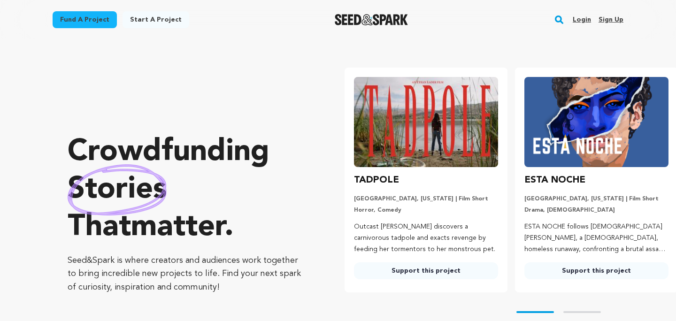 The height and width of the screenshot is (321, 676). What do you see at coordinates (156, 20) in the screenshot?
I see `a: Start a project` at bounding box center [156, 20].